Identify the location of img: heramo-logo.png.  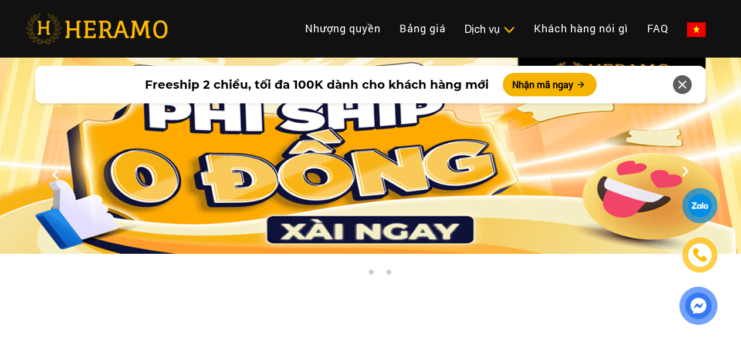
(97, 29).